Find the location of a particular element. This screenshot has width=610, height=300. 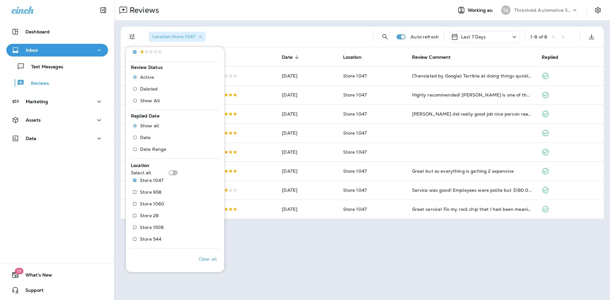

span: Deleted is located at coordinates (149, 89).